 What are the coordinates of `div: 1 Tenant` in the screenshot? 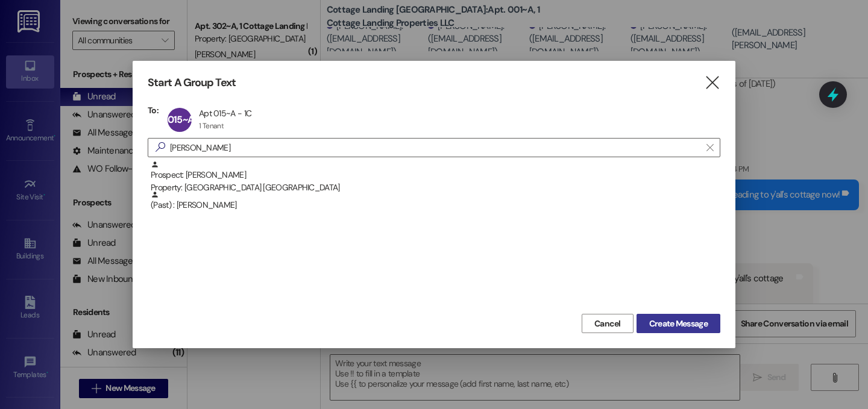 It's located at (210, 125).